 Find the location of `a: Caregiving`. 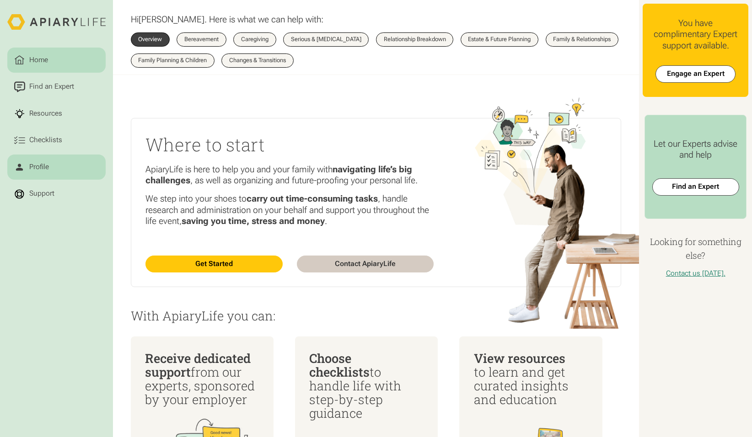

a: Caregiving is located at coordinates (254, 39).